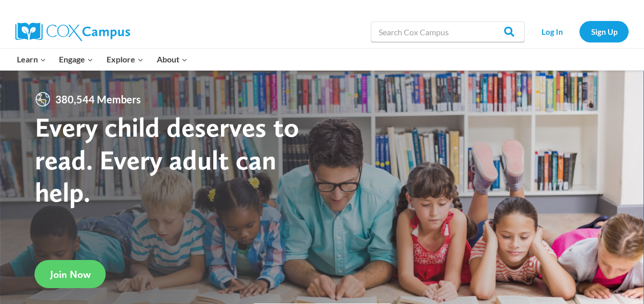 The height and width of the screenshot is (304, 644). Describe the element at coordinates (102, 59) in the screenshot. I see `nav: Primary Navigation` at that location.